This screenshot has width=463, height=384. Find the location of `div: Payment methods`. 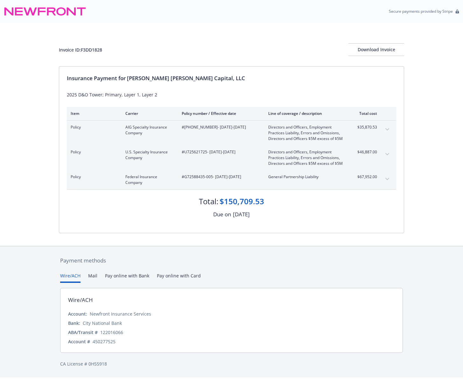

div: Payment methods is located at coordinates (232, 261).